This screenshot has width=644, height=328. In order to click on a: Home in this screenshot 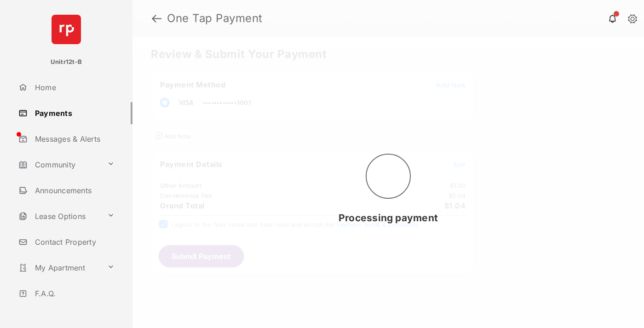, I will do `click(74, 87)`.